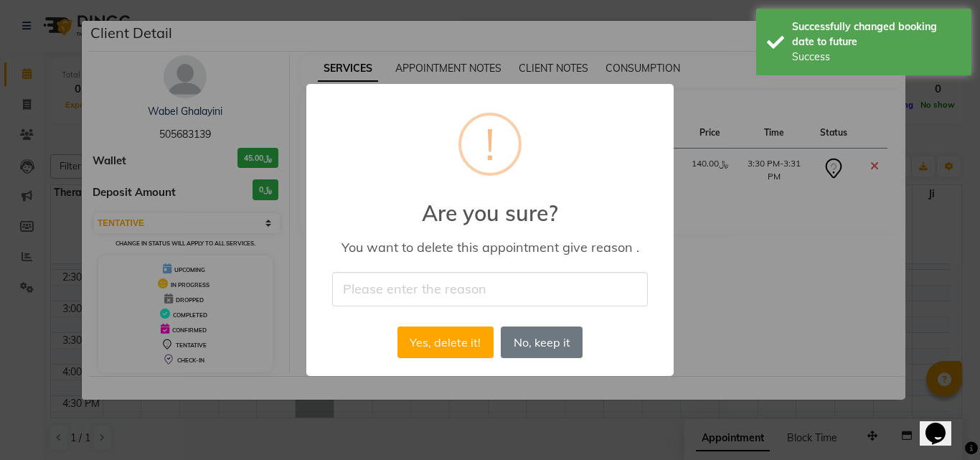 The image size is (980, 460). What do you see at coordinates (876, 35) in the screenshot?
I see `div: Successfully changed booking date to future` at bounding box center [876, 35].